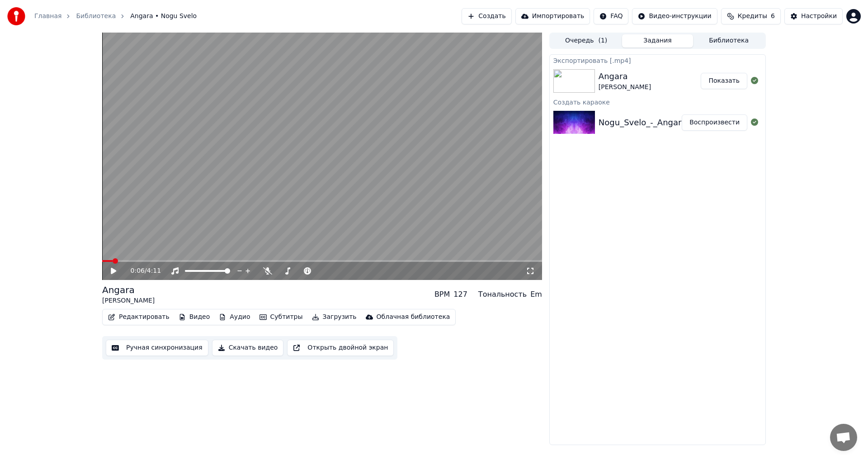 This screenshot has width=868, height=460. I want to click on div: BPM, so click(442, 294).